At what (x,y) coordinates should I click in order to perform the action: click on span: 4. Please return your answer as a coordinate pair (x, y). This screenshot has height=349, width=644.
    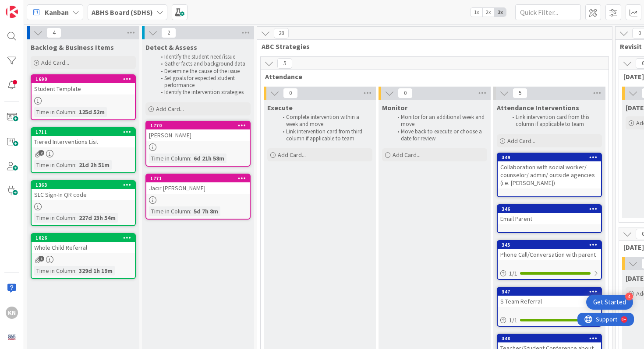
    Looking at the image, I should click on (54, 33).